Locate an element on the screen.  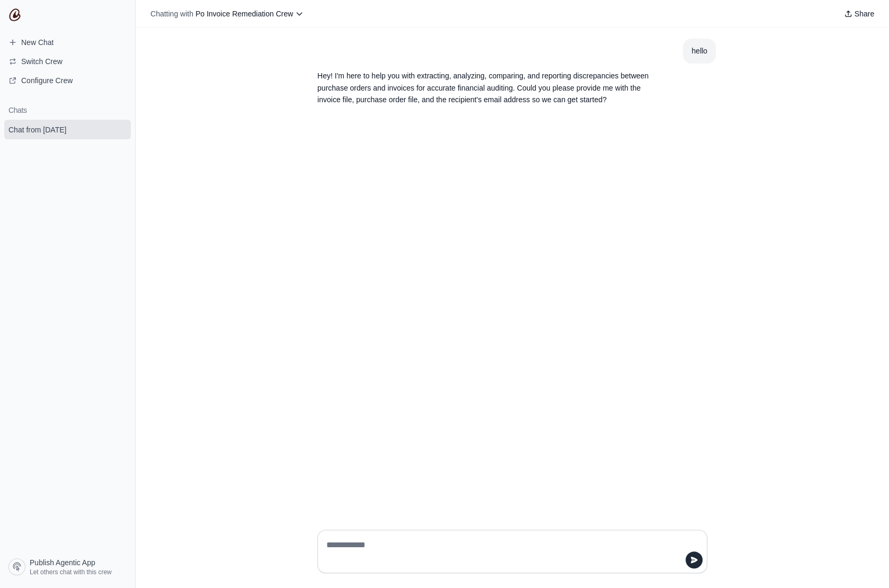
a: Configure Crew is located at coordinates (67, 80).